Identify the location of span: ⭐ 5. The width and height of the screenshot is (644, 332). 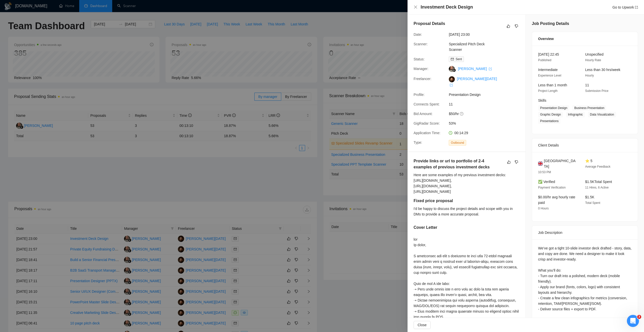
(589, 161).